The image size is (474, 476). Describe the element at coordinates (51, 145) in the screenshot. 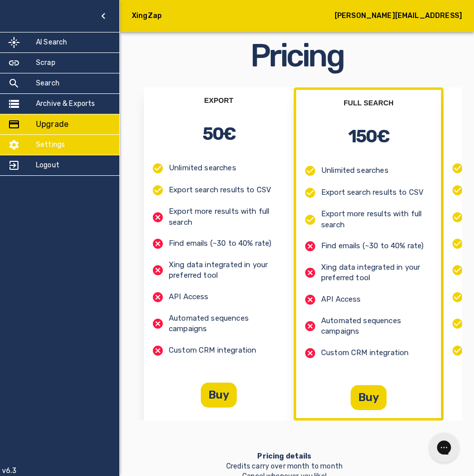

I see `h5: Settings` at that location.